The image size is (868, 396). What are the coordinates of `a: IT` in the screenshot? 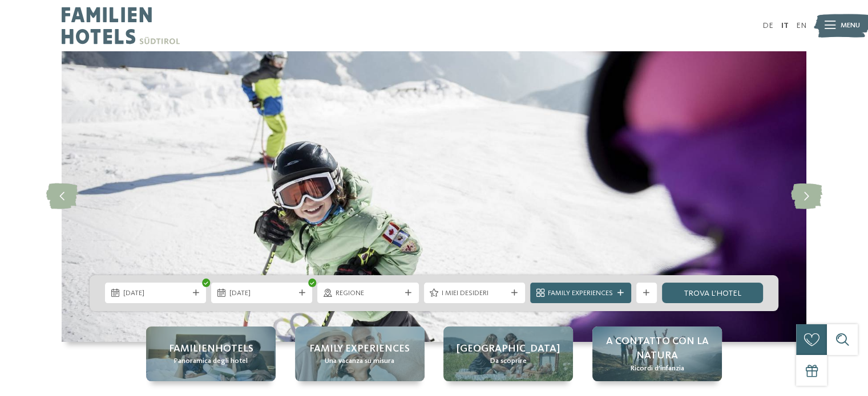 It's located at (784, 25).